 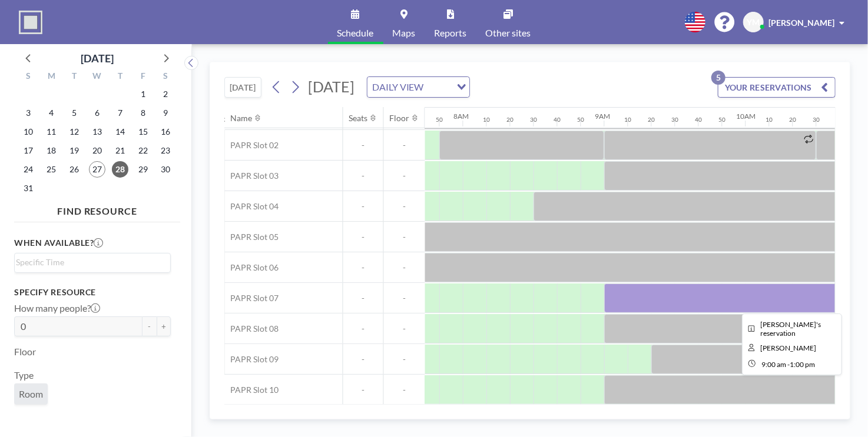 I want to click on span: Sunday, August 10, 2025, so click(x=28, y=131).